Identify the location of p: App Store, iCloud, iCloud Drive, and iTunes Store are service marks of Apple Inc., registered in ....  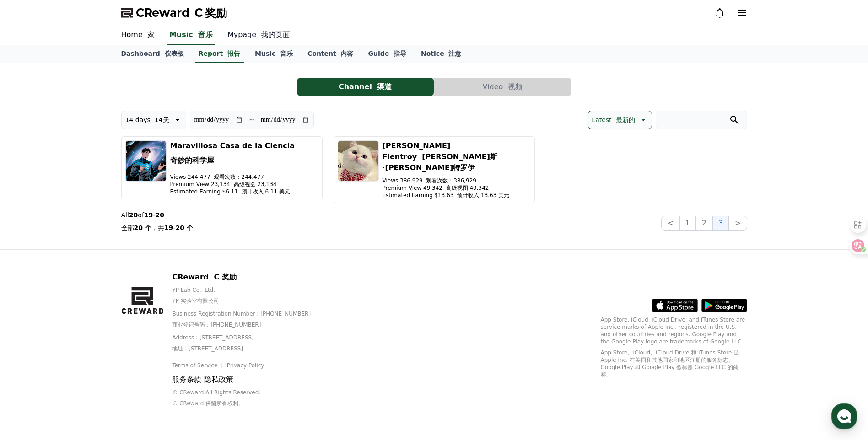
(674, 349).